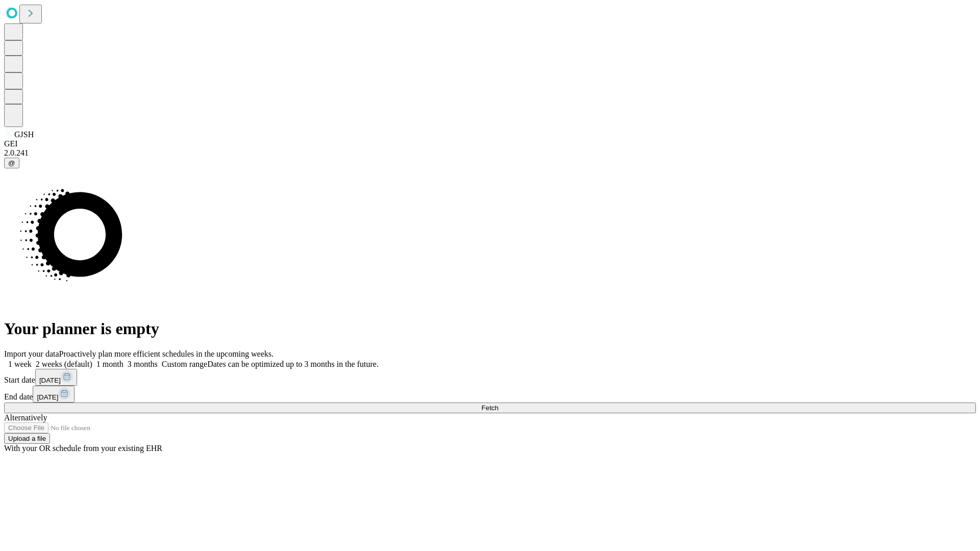 The height and width of the screenshot is (551, 980). I want to click on span: 2 weeks (default), so click(64, 364).